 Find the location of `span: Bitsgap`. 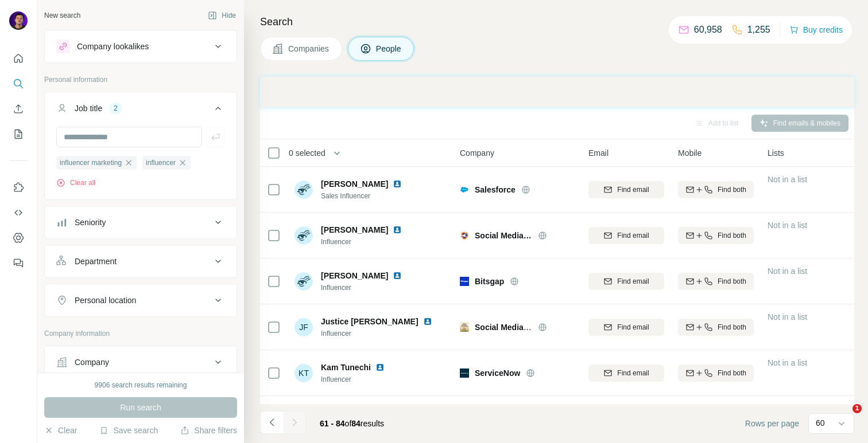

span: Bitsgap is located at coordinates (489, 282).